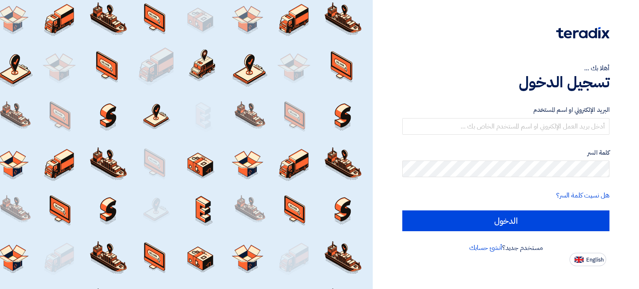 The height and width of the screenshot is (289, 639). I want to click on label: البريد الإلكتروني او اسم المستخدم, so click(506, 110).